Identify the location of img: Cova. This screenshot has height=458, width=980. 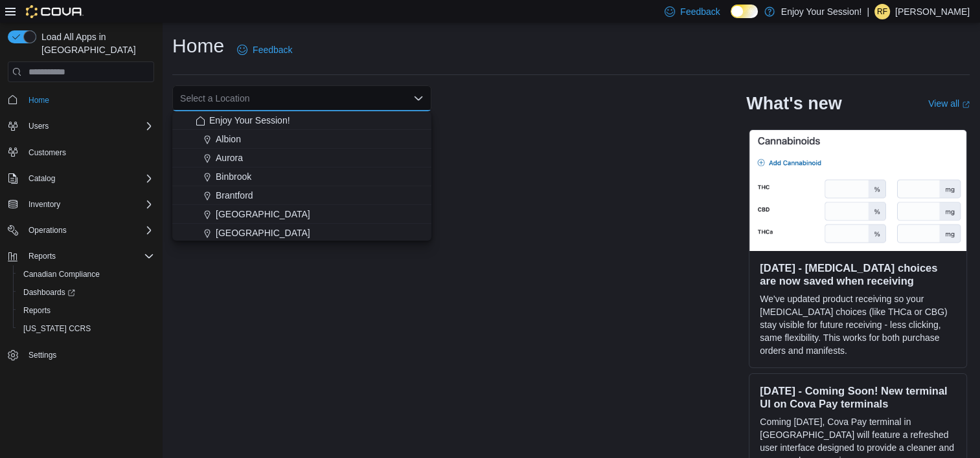
(54, 11).